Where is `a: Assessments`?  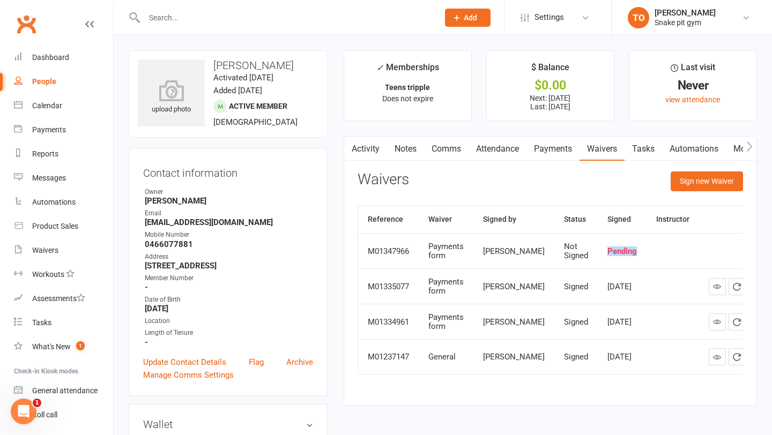
a: Assessments is located at coordinates (63, 299).